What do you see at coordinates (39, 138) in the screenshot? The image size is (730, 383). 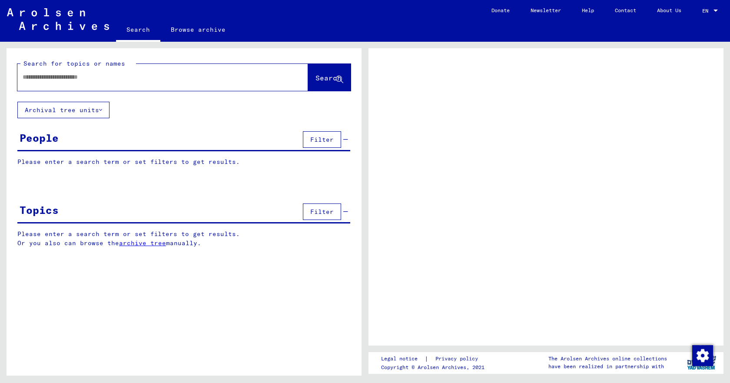 I see `div: People` at bounding box center [39, 138].